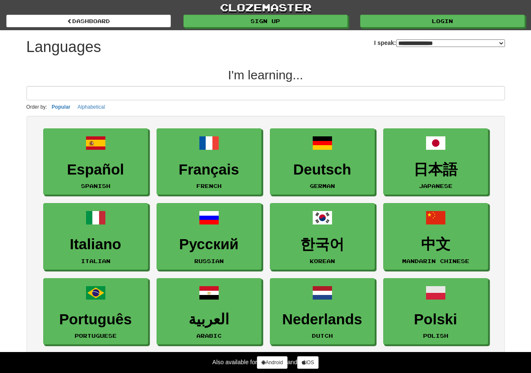 The image size is (531, 373). I want to click on h3: Italiano, so click(96, 244).